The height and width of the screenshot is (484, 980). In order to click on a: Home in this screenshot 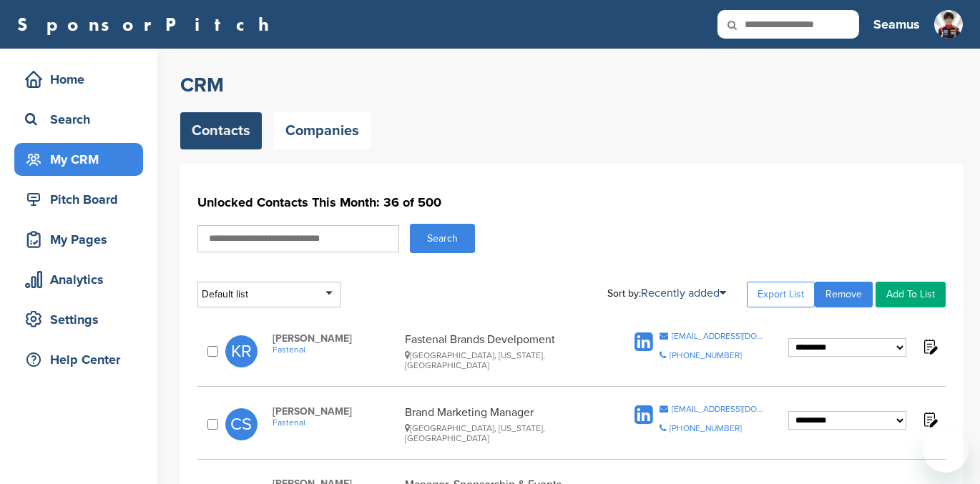, I will do `click(79, 80)`.